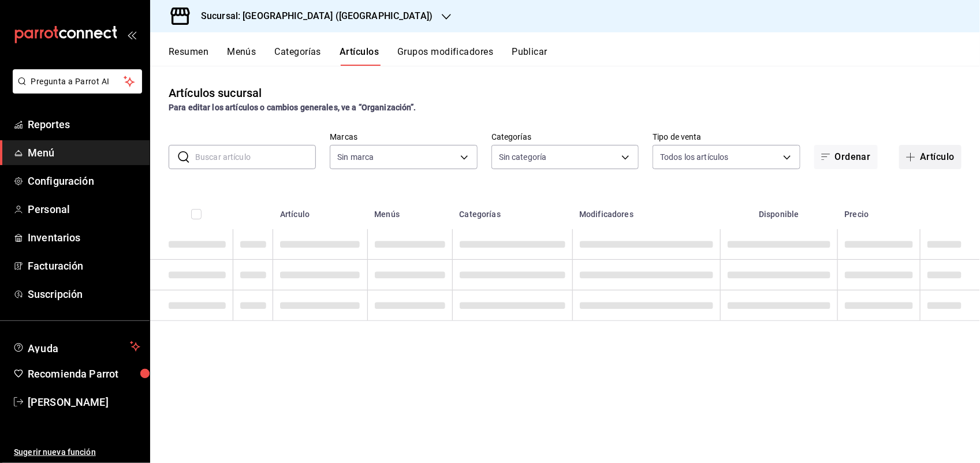 This screenshot has height=463, width=980. What do you see at coordinates (188, 56) in the screenshot?
I see `button: Resumen` at bounding box center [188, 56].